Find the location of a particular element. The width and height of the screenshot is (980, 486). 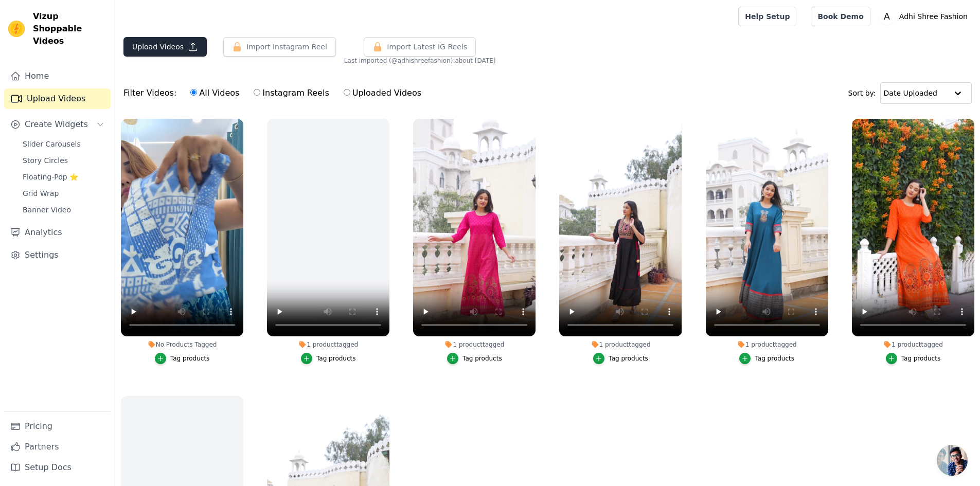

span: Grid Wrap is located at coordinates (41, 193).